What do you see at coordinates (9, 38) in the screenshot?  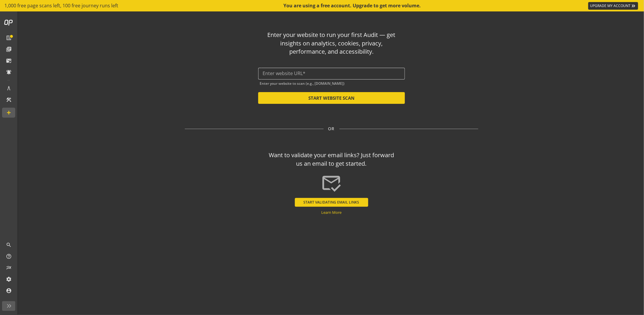 I see `mat-icon: list_alt` at bounding box center [9, 38].